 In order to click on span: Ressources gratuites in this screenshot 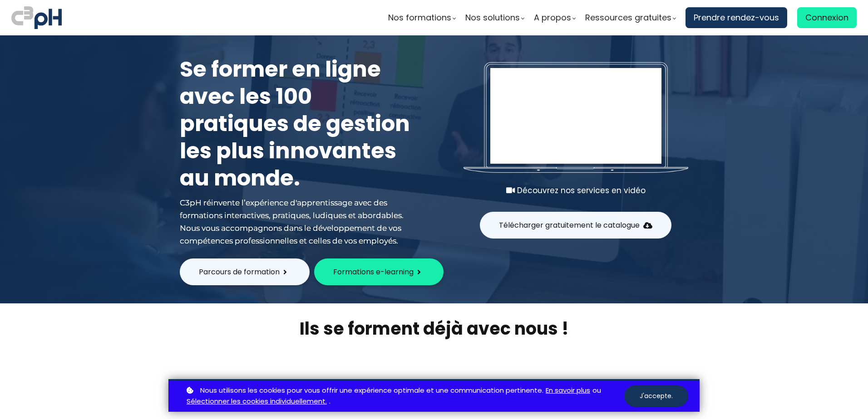, I will do `click(629, 17)`.